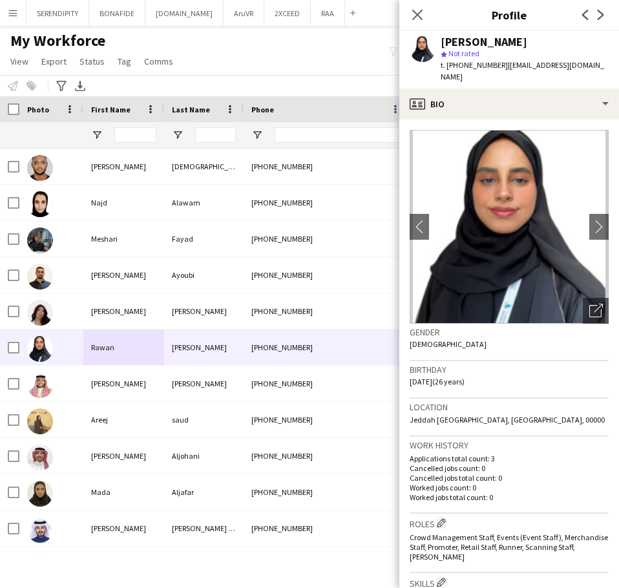 The width and height of the screenshot is (619, 588). I want to click on span: Photo, so click(38, 109).